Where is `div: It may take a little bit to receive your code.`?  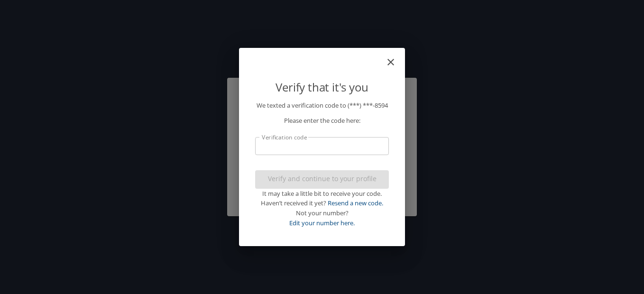 div: It may take a little bit to receive your code. is located at coordinates (322, 193).